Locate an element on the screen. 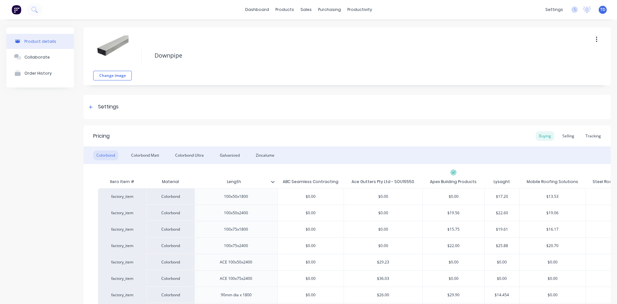 This screenshot has height=304, width=617. div: 100x50x1800 is located at coordinates (236, 196).